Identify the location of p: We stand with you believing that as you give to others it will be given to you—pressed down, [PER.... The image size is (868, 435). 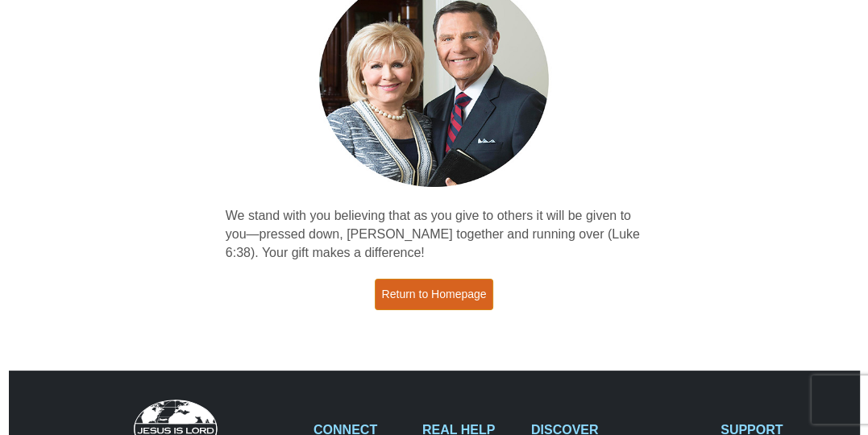
(434, 235).